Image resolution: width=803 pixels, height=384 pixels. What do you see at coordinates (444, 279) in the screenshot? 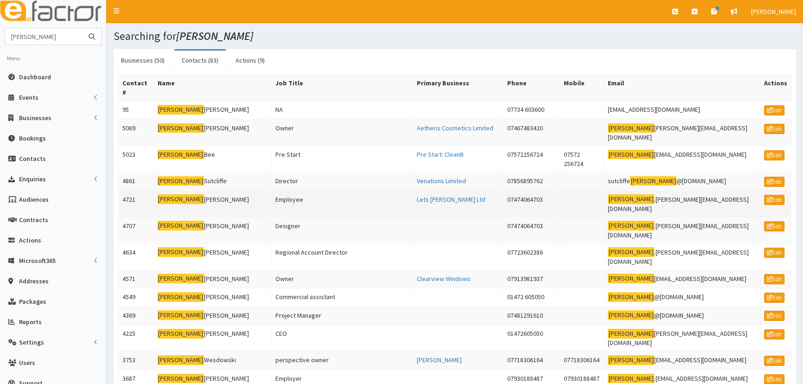
I see `a: Clearview Windows` at bounding box center [444, 279].